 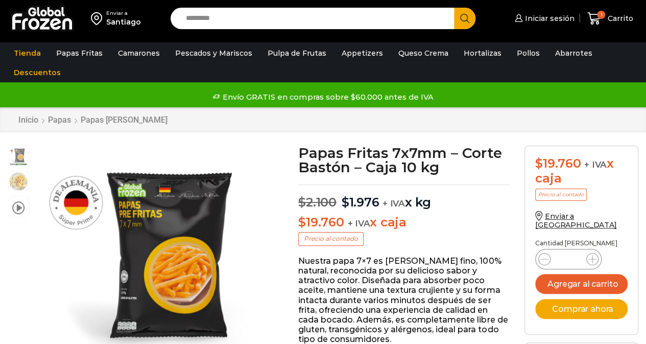 What do you see at coordinates (99, 18) in the screenshot?
I see `img: address-field-icon.svg` at bounding box center [99, 18].